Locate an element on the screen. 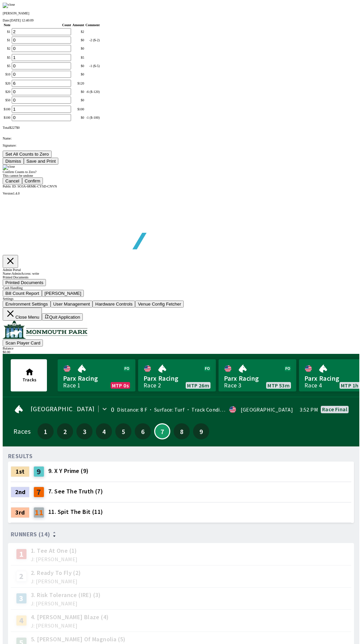 This screenshot has width=362, height=644. span: 3. Risk Tolerance (IRE) (3) is located at coordinates (66, 595).